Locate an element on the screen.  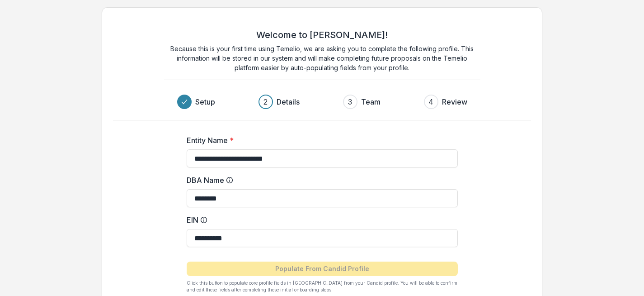
label: EIN is located at coordinates (320, 220).